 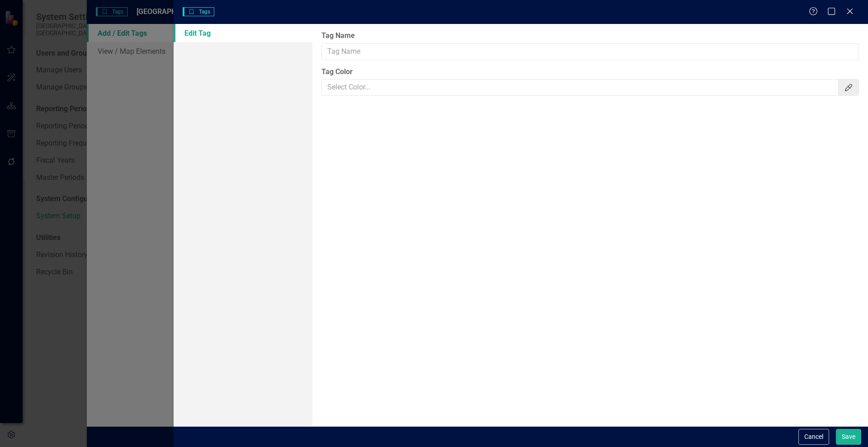 What do you see at coordinates (590, 72) in the screenshot?
I see `label: Tag Color` at bounding box center [590, 72].